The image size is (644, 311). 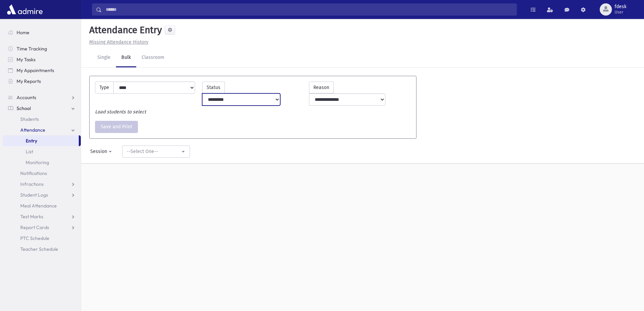 I want to click on input: Search, so click(x=309, y=10).